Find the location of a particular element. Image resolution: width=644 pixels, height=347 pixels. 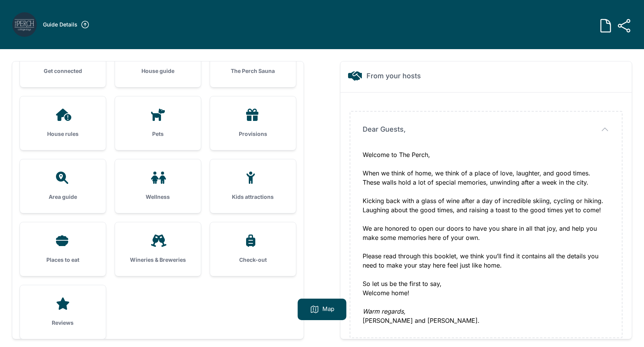

a: Provisions is located at coordinates (253, 123).